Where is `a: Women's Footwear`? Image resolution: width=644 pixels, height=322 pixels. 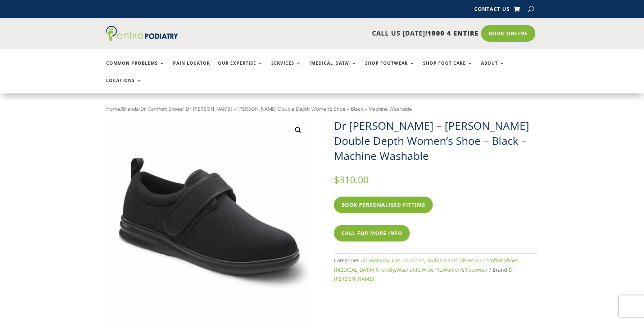
a: Women's Footwear is located at coordinates (465, 269).